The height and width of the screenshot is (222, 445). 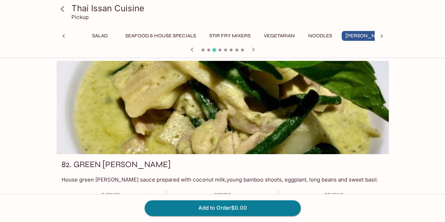 What do you see at coordinates (161, 36) in the screenshot?
I see `button: Seafood & House Specials` at bounding box center [161, 36].